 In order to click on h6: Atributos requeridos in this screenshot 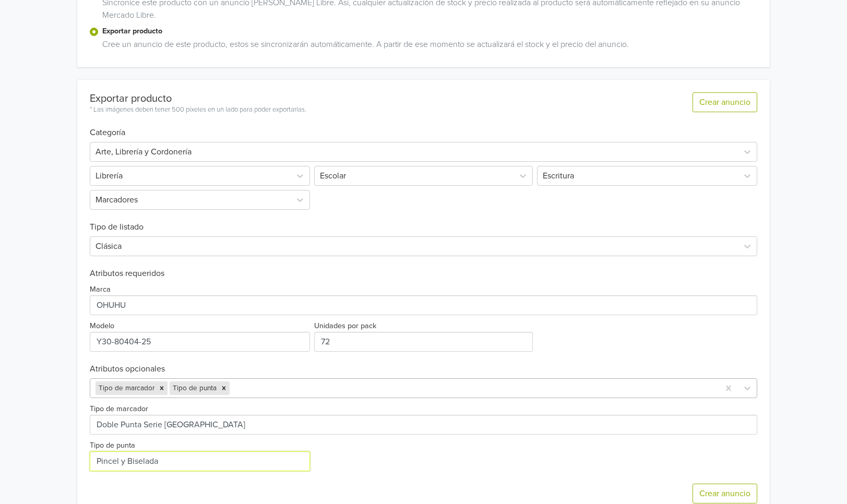, I will do `click(424, 273)`.